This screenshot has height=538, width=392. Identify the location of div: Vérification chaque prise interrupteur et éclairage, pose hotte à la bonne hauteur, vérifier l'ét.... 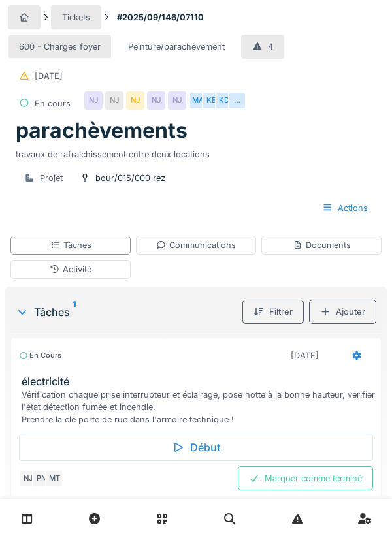
(199, 407).